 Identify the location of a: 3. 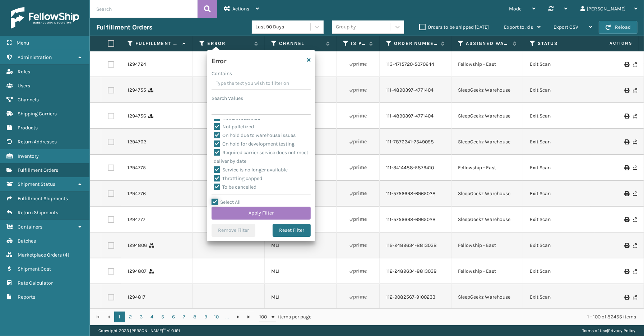
(141, 317).